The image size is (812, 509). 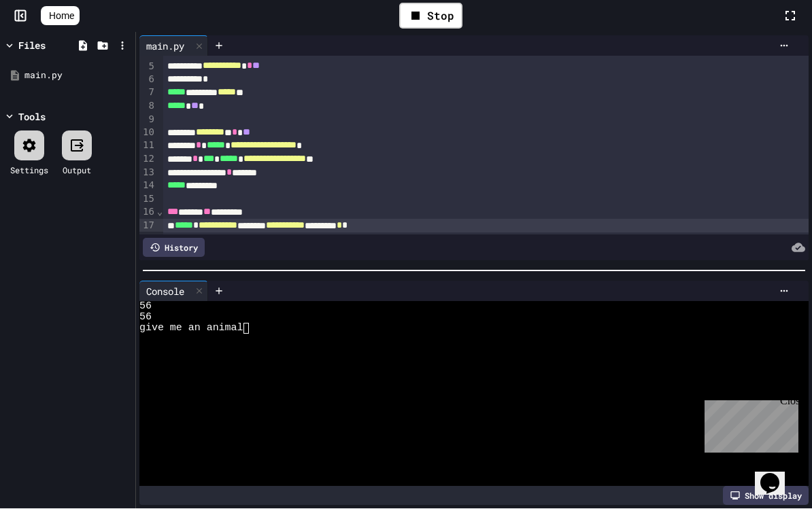 I want to click on div: 14, so click(x=148, y=186).